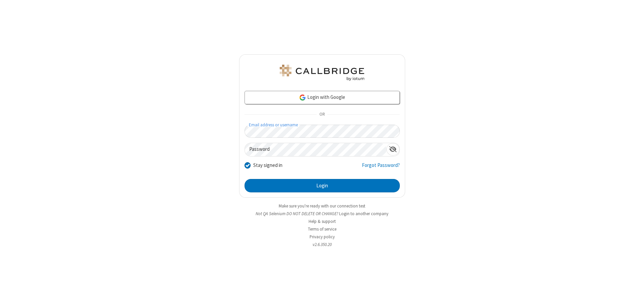 This screenshot has height=307, width=644. Describe the element at coordinates (364, 214) in the screenshot. I see `button: Login to another company` at that location.